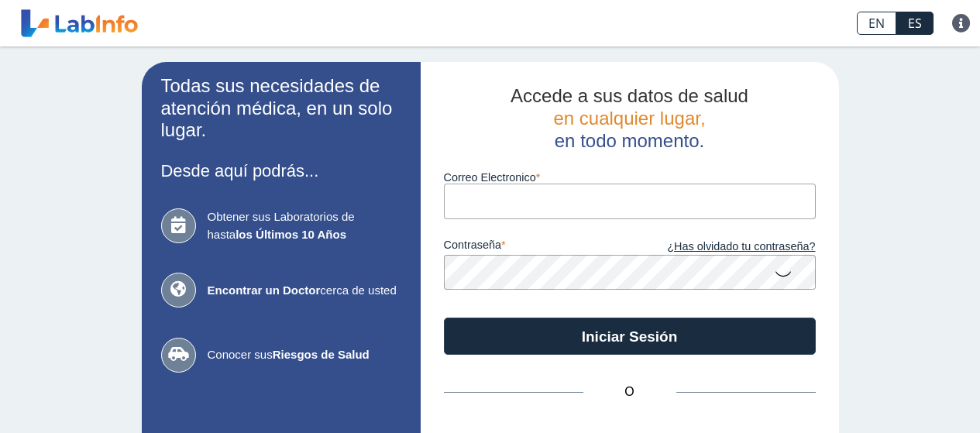  I want to click on span: en cualquier lugar,, so click(629, 118).